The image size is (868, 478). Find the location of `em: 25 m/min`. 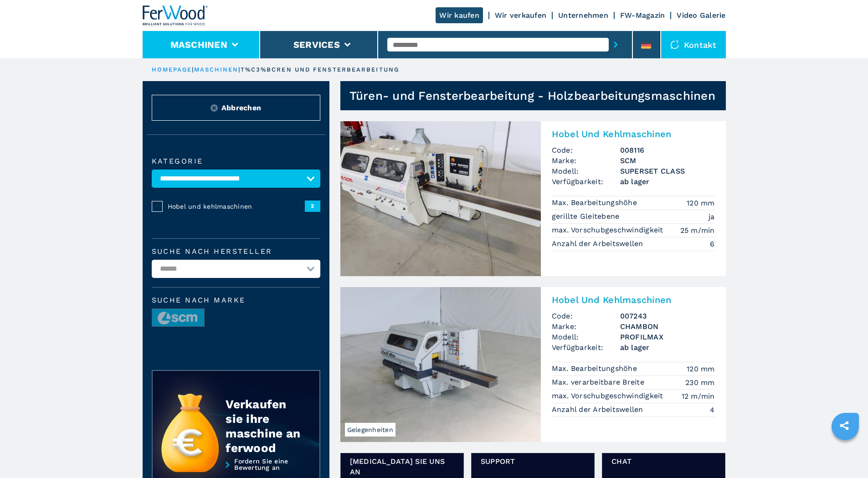

em: 25 m/min is located at coordinates (697, 230).